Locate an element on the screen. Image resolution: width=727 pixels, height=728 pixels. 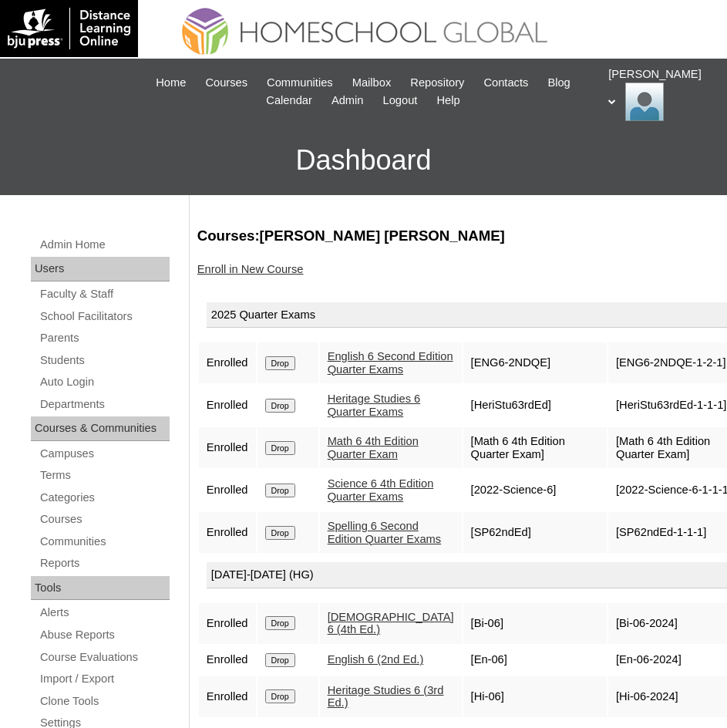
a: Help is located at coordinates (448, 100).